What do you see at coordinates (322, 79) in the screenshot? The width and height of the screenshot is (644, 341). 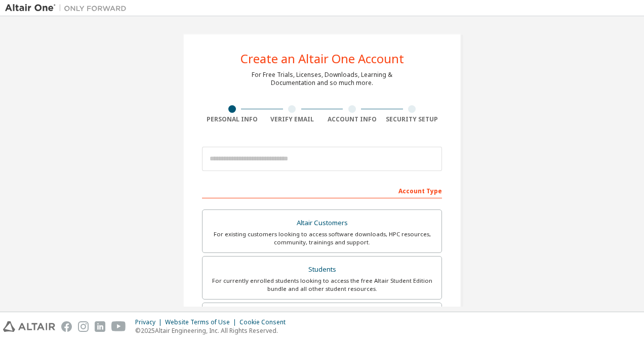 I see `div: For Free Trials, Licenses, Downloads, Learning & Documentation and so much more.` at bounding box center [322, 79].